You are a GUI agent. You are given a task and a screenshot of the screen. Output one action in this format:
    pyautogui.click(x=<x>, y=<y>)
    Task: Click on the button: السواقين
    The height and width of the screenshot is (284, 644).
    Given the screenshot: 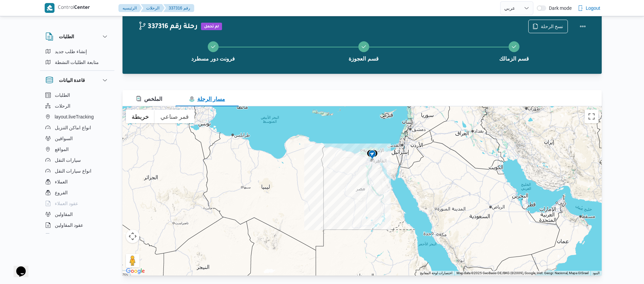 What is the action you would take?
    pyautogui.click(x=77, y=139)
    